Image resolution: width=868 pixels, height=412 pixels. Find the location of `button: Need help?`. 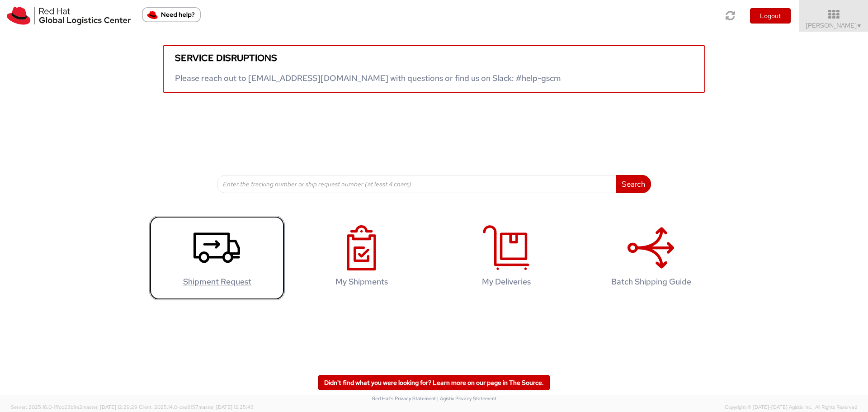

button: Need help? is located at coordinates (171, 14).